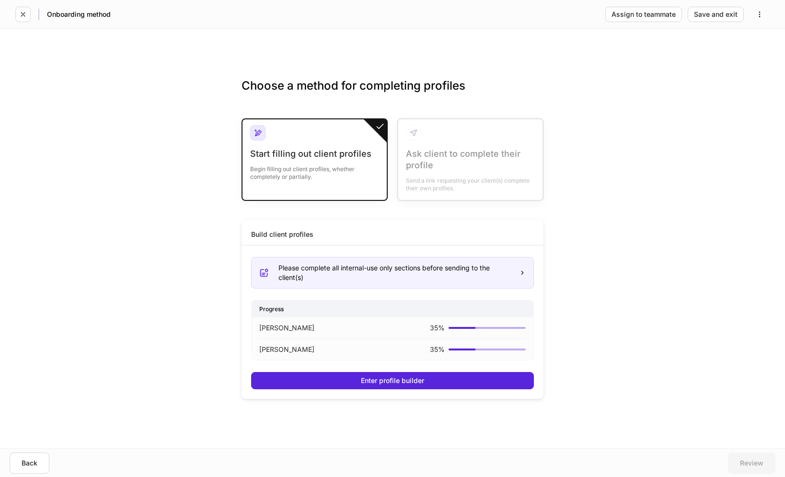 Image resolution: width=785 pixels, height=477 pixels. I want to click on div: Save and exit, so click(715, 14).